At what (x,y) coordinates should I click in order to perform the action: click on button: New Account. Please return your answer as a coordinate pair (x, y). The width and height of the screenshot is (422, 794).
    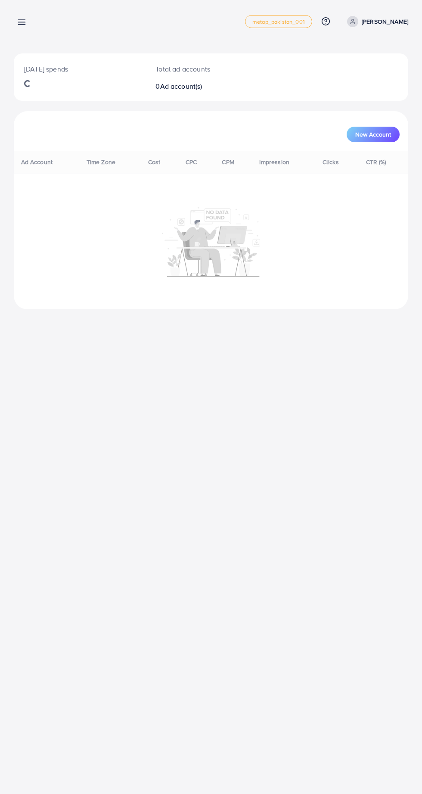
    Looking at the image, I should click on (373, 134).